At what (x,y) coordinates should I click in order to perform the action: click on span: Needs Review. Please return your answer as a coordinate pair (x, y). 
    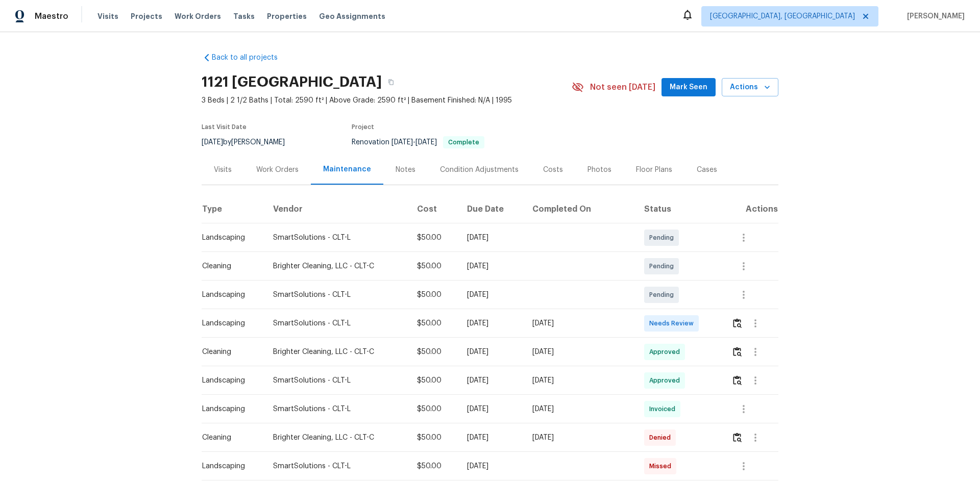
    Looking at the image, I should click on (673, 323).